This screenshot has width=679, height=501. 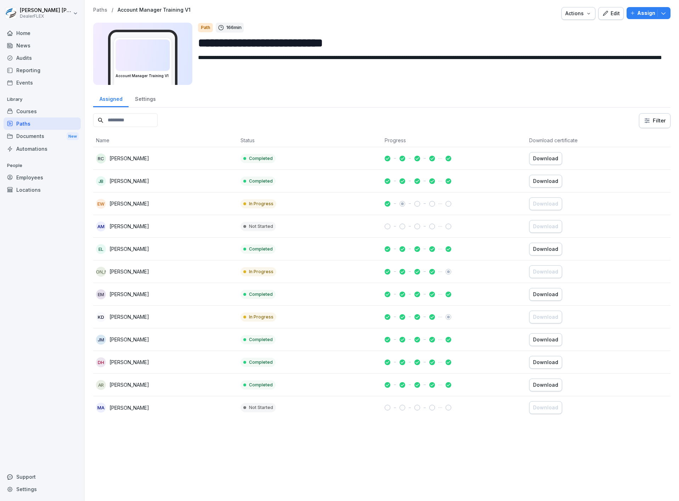 What do you see at coordinates (42, 99) in the screenshot?
I see `p: Library` at bounding box center [42, 99].